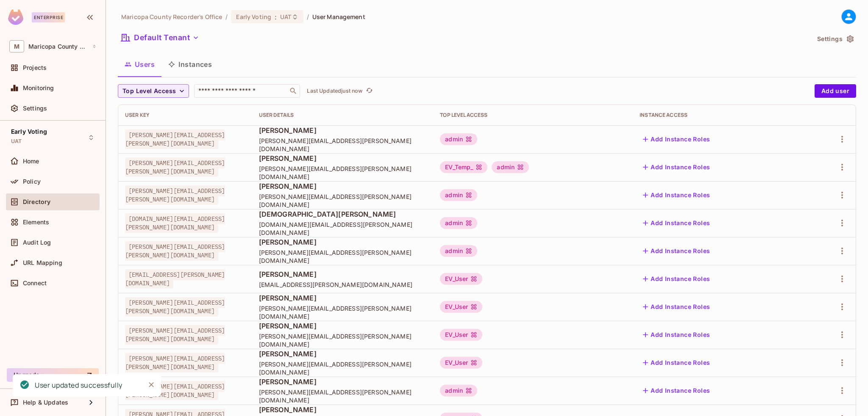 This screenshot has width=868, height=416. What do you see at coordinates (34, 283) in the screenshot?
I see `span: Connect` at bounding box center [34, 283].